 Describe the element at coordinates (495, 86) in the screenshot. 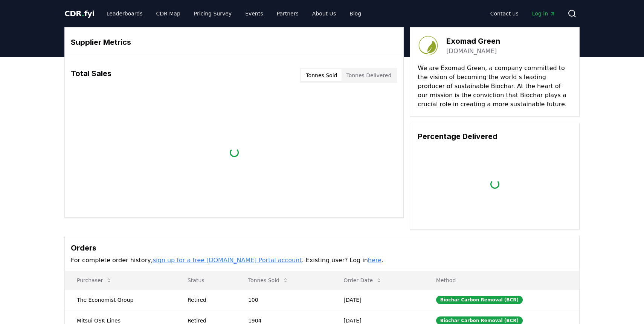

I see `p: We are Exomad Green, a company committed to the vision of becoming the world s leading producer o...` at that location.